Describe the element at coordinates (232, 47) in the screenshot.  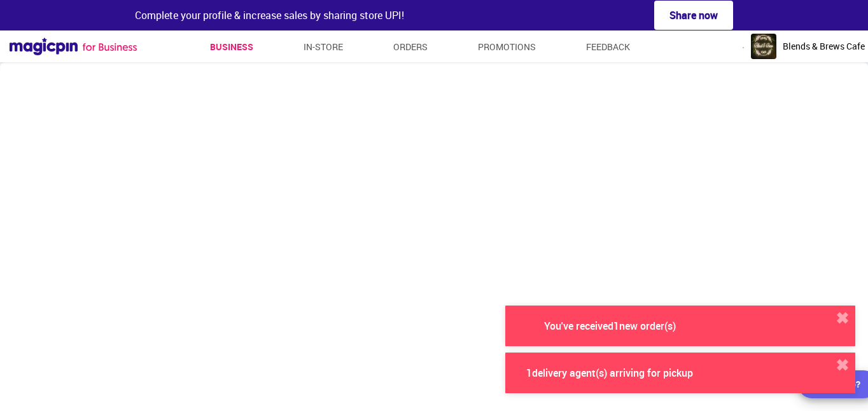
I see `a: Business` at that location.